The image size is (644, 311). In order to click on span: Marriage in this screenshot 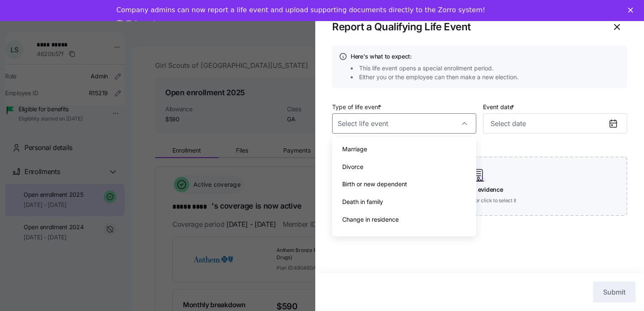, I will do `click(355, 149)`.